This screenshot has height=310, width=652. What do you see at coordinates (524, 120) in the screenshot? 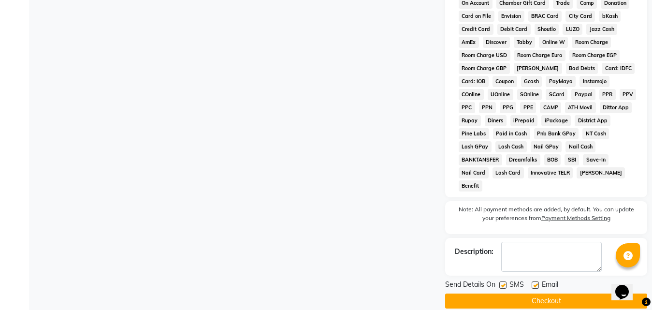
I see `span: iPrepaid` at bounding box center [524, 120].